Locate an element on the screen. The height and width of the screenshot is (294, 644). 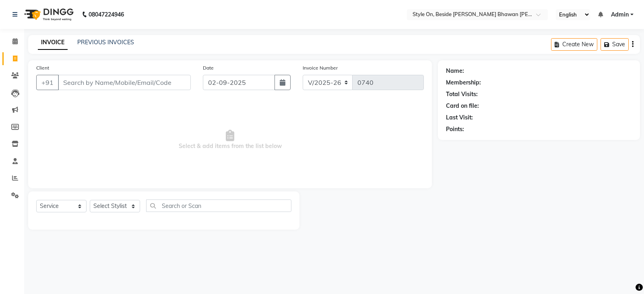
b: 08047224946 is located at coordinates (106, 14).